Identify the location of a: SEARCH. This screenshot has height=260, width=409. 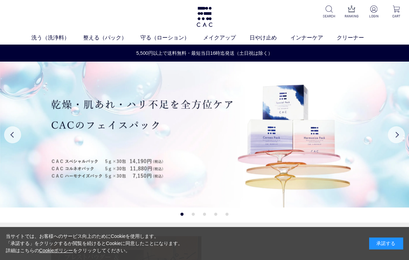
(329, 12).